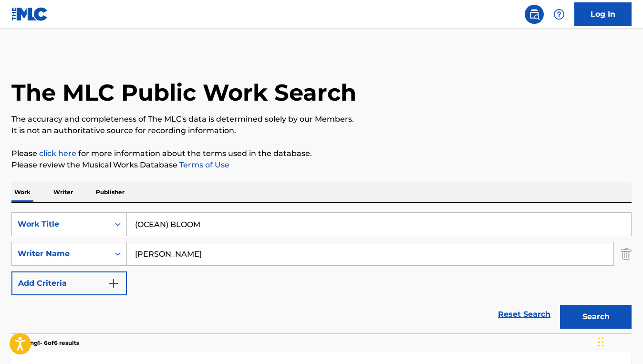 The width and height of the screenshot is (643, 364). I want to click on img: help, so click(559, 14).